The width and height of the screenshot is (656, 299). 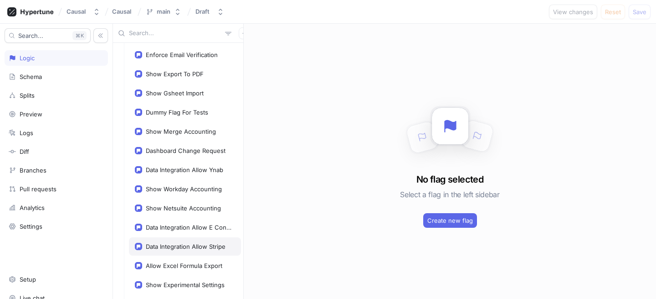 I want to click on h5: Select a flag in the left sidebar, so click(x=450, y=194).